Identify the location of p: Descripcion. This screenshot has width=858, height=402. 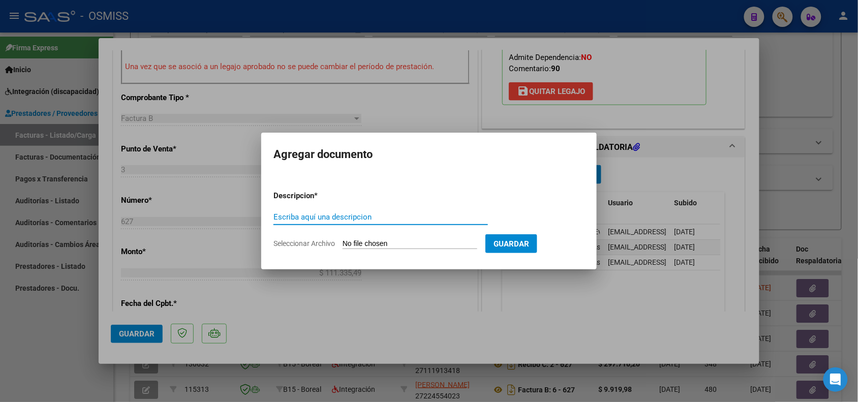
(320, 196).